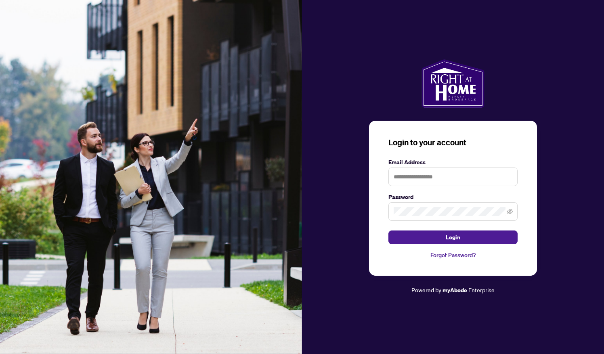 The height and width of the screenshot is (354, 604). What do you see at coordinates (510, 211) in the screenshot?
I see `span: eye-invisible` at bounding box center [510, 211].